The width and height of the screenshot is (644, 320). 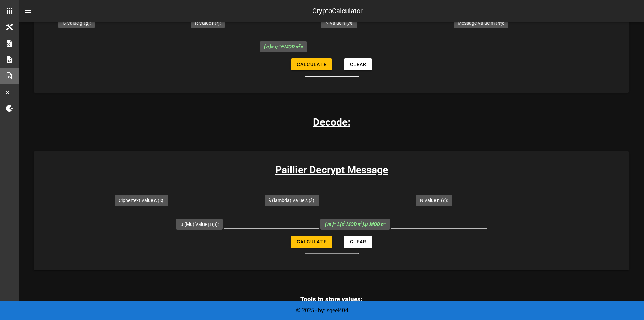 What do you see at coordinates (208, 23) in the screenshot?
I see `label: R Value r ( ):` at bounding box center [208, 23].